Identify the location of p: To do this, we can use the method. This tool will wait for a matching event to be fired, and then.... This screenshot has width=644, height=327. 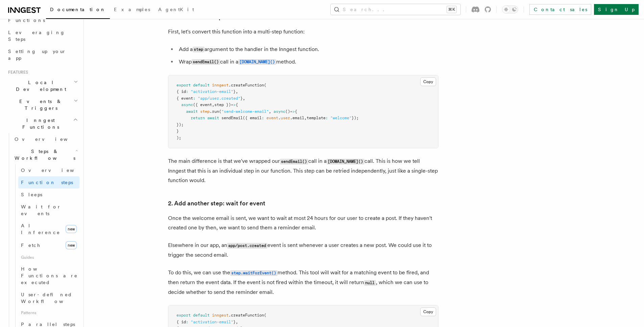
(303, 282).